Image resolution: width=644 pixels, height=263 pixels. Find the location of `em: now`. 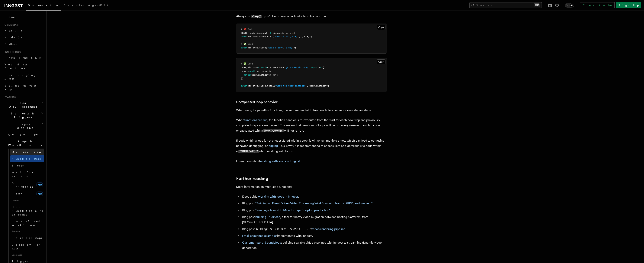

em: now is located at coordinates (322, 16).